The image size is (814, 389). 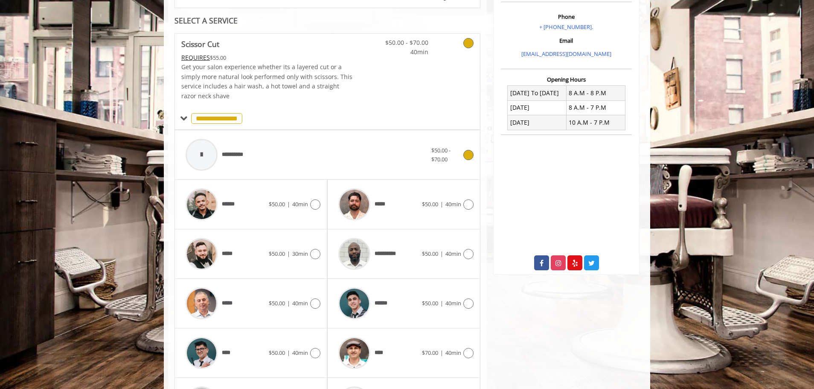 What do you see at coordinates (300, 253) in the screenshot?
I see `span: 30min` at bounding box center [300, 253].